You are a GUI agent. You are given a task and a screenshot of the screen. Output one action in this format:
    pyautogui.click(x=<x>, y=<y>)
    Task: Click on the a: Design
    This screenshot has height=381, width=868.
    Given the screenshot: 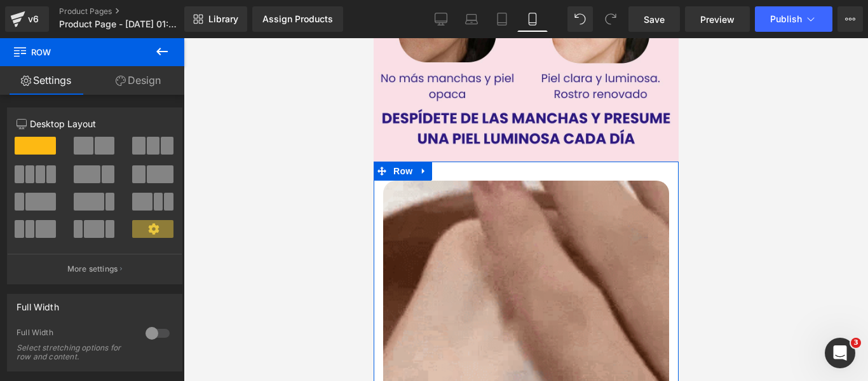 What is the action you would take?
    pyautogui.click(x=138, y=80)
    